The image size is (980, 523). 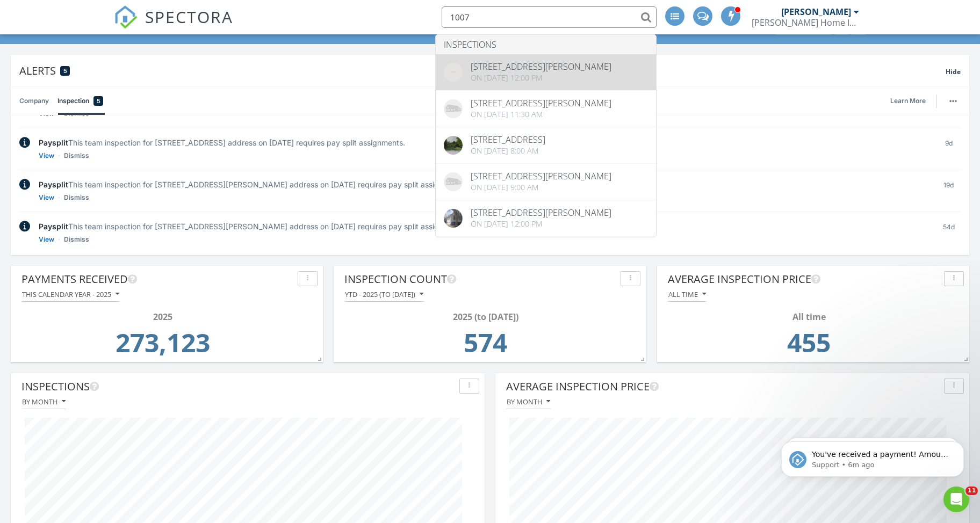 What do you see at coordinates (174, 26) in the screenshot?
I see `a: SPECTORA` at bounding box center [174, 26].